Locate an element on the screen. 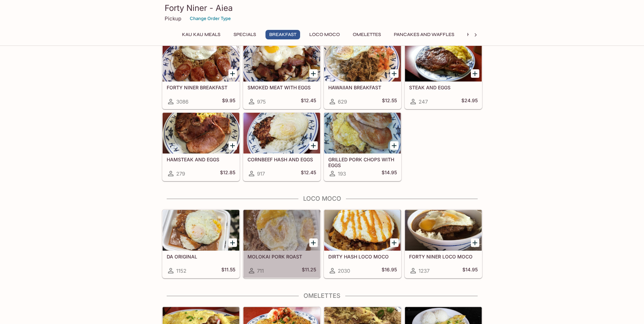  h3: Forty Niner - Aiea is located at coordinates (322, 8).